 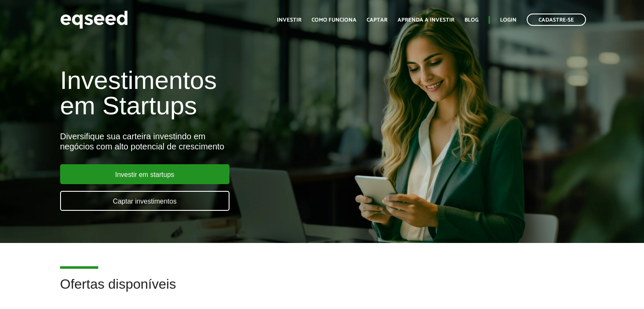 What do you see at coordinates (426, 20) in the screenshot?
I see `a: Aprenda a investir` at bounding box center [426, 20].